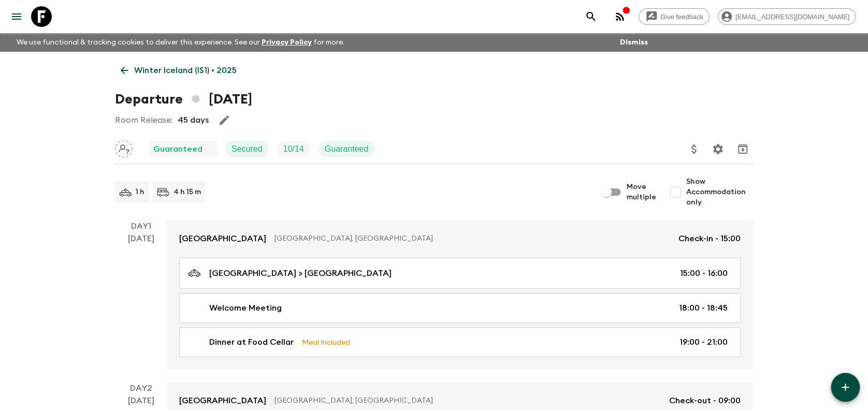  I want to click on p: Meal Included, so click(326, 342).